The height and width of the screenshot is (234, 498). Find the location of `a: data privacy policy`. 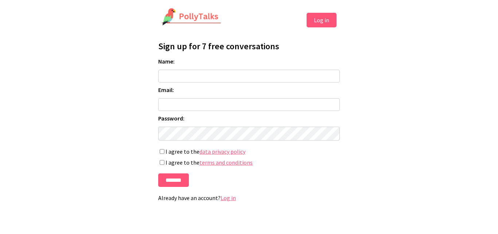

a: data privacy policy is located at coordinates (222, 151).